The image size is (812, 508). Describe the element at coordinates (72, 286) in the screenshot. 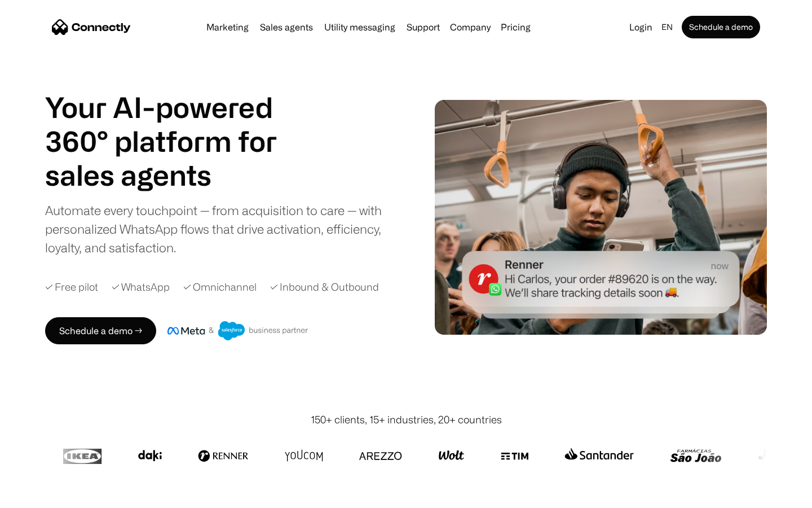

I see `div: ✓ Free pilot` at that location.